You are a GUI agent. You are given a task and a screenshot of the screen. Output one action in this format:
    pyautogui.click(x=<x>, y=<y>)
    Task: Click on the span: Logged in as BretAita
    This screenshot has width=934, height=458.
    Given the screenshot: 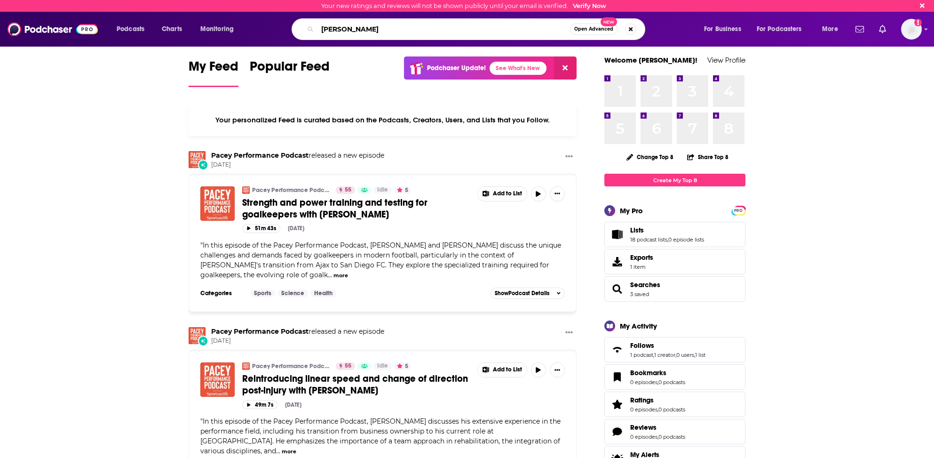 What is the action you would take?
    pyautogui.click(x=912, y=29)
    